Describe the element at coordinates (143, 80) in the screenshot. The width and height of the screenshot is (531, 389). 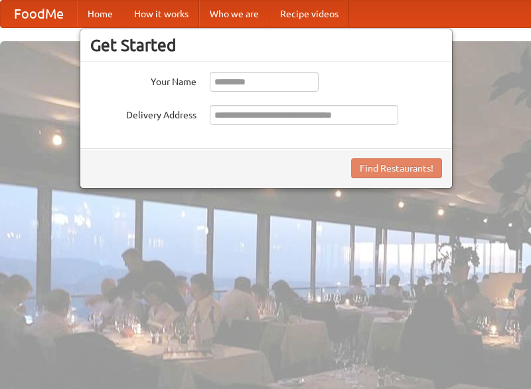
I see `label: Your Name` at that location.